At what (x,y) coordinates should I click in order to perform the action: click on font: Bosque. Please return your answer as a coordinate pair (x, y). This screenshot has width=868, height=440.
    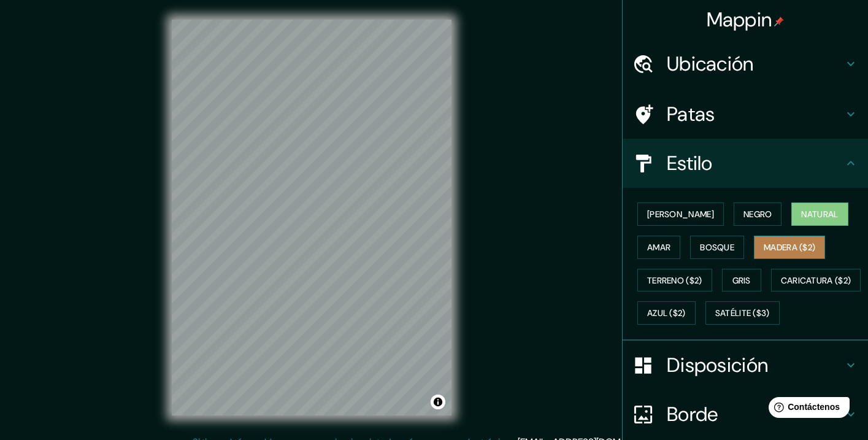
    Looking at the image, I should click on (717, 247).